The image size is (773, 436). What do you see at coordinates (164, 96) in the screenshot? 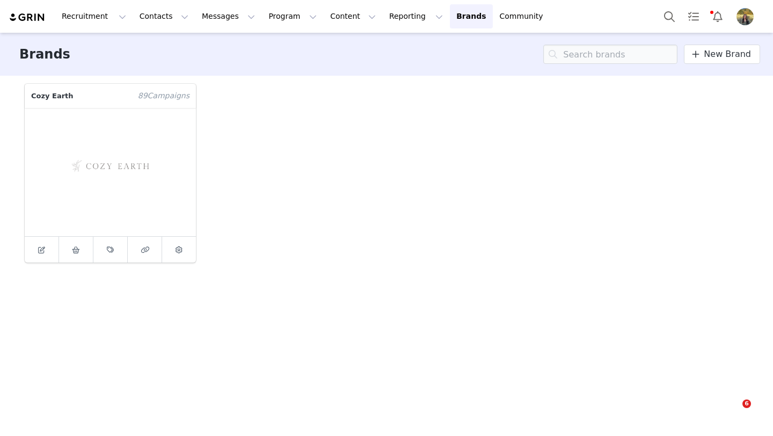
I see `span: Campaign` at bounding box center [164, 96].